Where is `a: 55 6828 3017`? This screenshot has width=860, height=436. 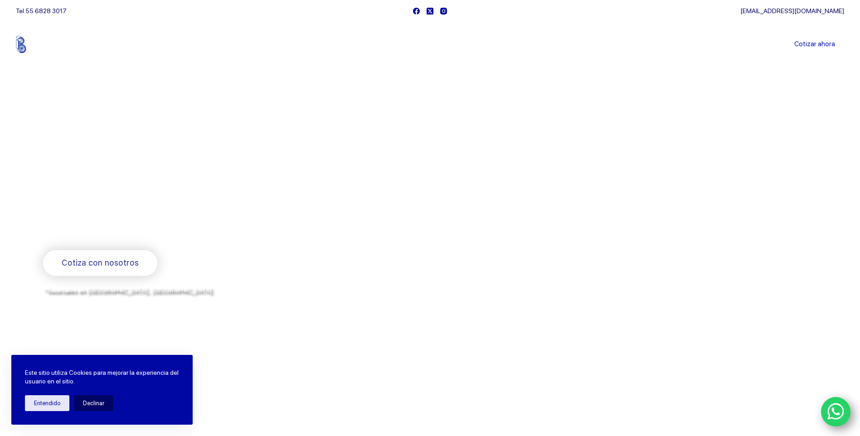
a: 55 6828 3017 is located at coordinates (46, 11).